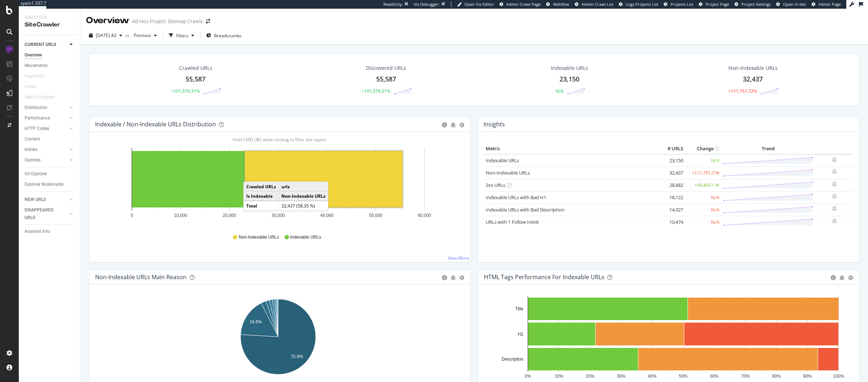  What do you see at coordinates (502, 160) in the screenshot?
I see `a: Indexable URLs` at bounding box center [502, 160].